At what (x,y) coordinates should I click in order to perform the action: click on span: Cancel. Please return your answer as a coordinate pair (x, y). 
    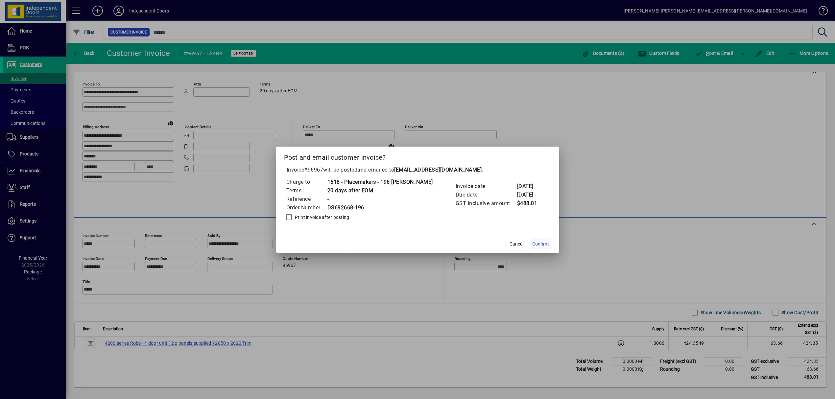
    Looking at the image, I should click on (516, 244).